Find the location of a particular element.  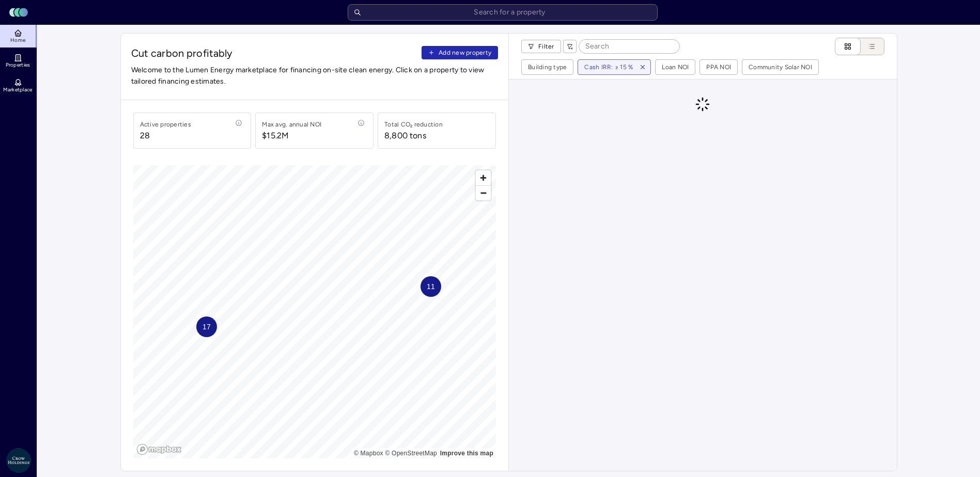

img: Crow Holdings is located at coordinates (19, 461).